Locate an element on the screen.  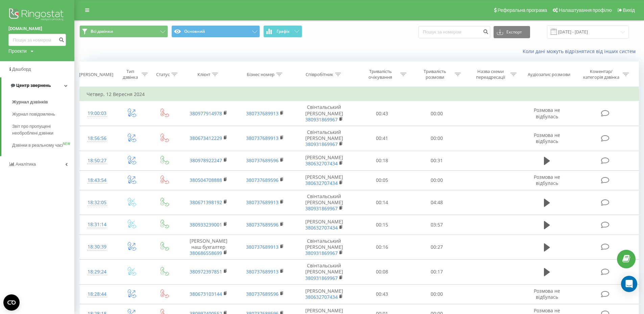
div: 18:30:39 is located at coordinates (97, 247).